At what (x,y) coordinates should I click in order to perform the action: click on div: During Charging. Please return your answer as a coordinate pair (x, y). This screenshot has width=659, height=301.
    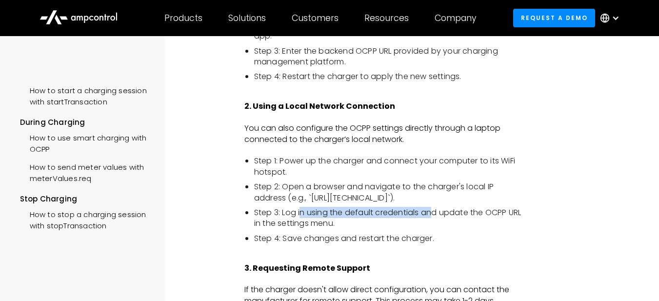
    Looking at the image, I should click on (86, 122).